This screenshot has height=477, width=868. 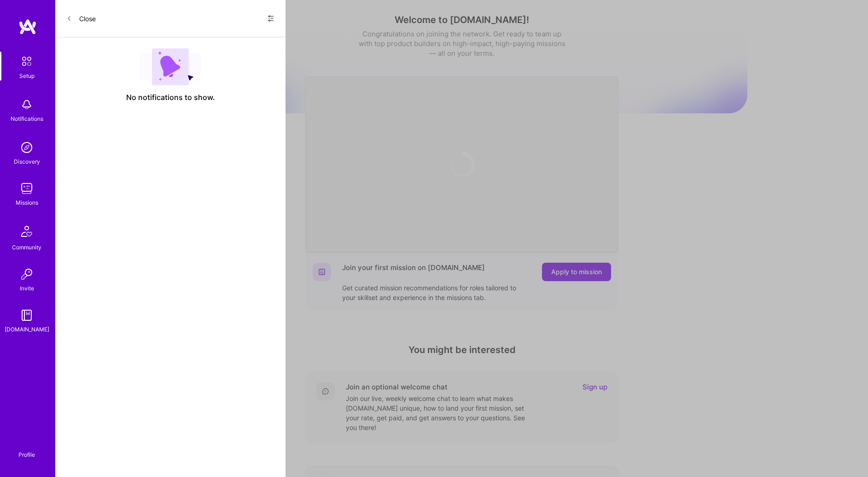 I want to click on div: Missions, so click(x=27, y=202).